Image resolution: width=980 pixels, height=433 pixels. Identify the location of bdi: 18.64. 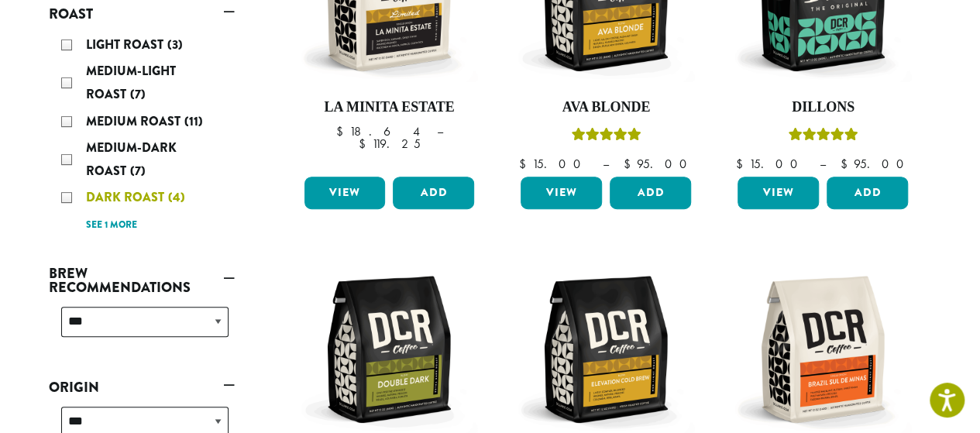
(378, 131).